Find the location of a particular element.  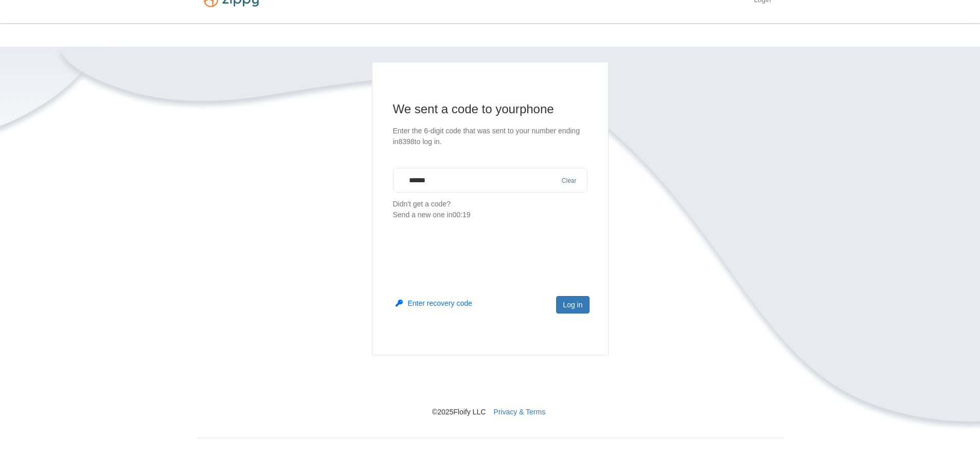

button: Log in is located at coordinates (573, 305).